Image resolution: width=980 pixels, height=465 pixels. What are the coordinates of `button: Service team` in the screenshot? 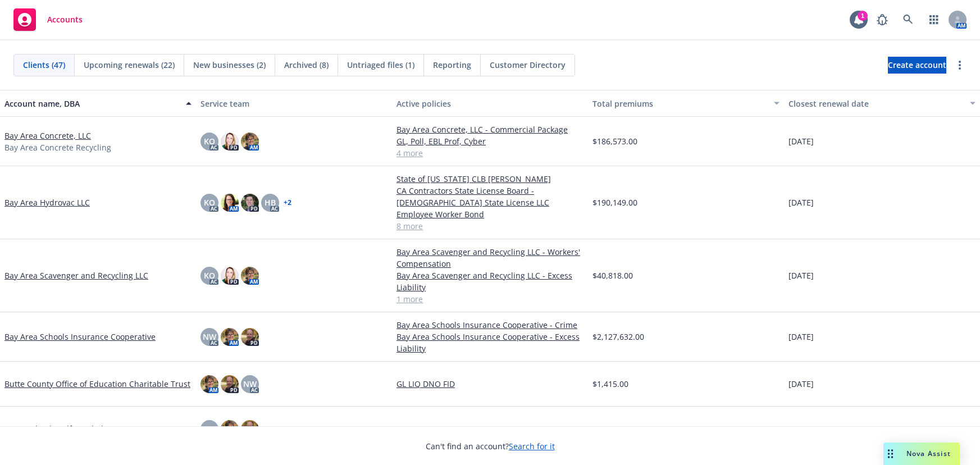 It's located at (294, 104).